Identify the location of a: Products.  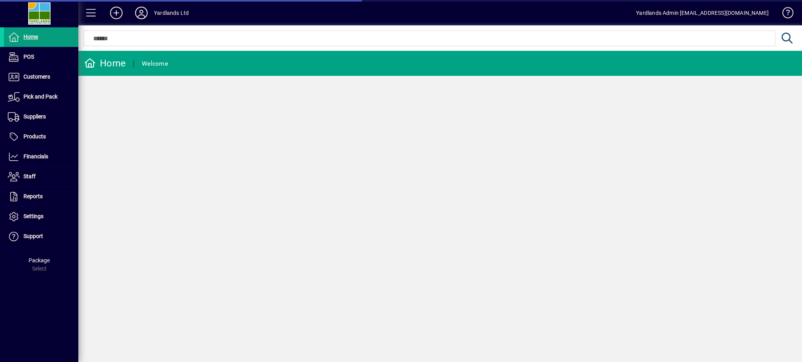
(41, 137).